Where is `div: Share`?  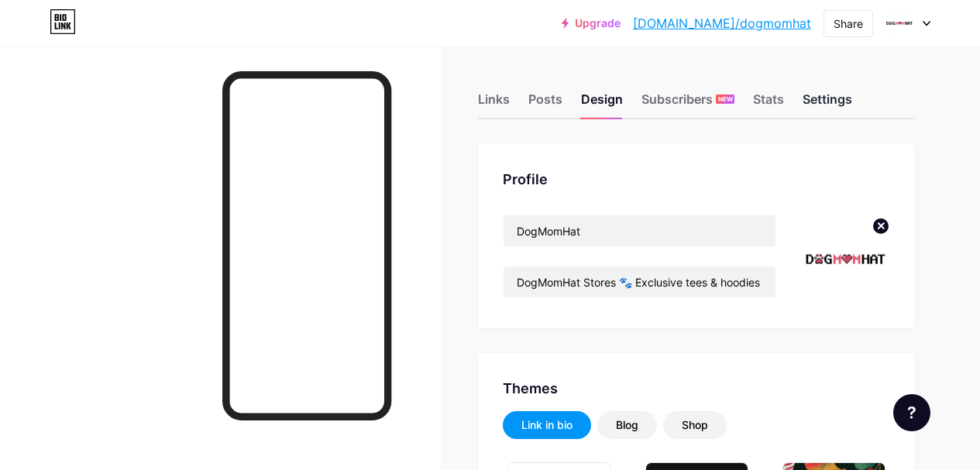
div: Share is located at coordinates (848, 23).